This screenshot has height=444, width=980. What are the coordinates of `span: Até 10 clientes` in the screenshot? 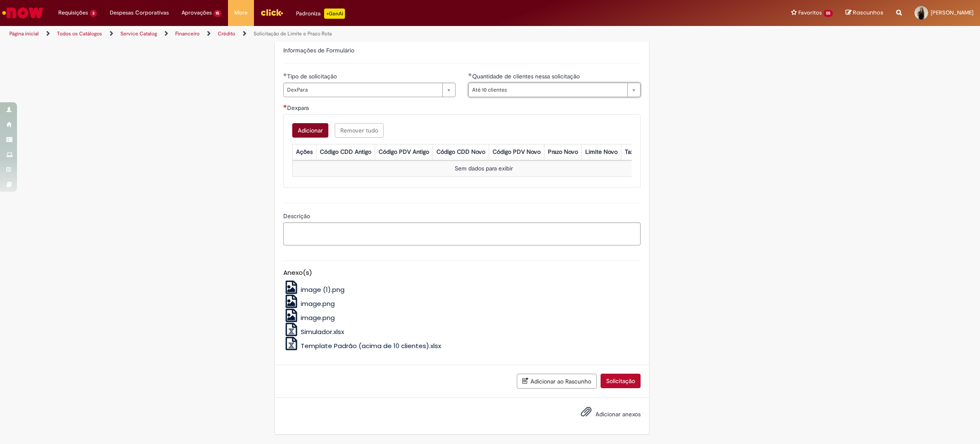 It's located at (547, 90).